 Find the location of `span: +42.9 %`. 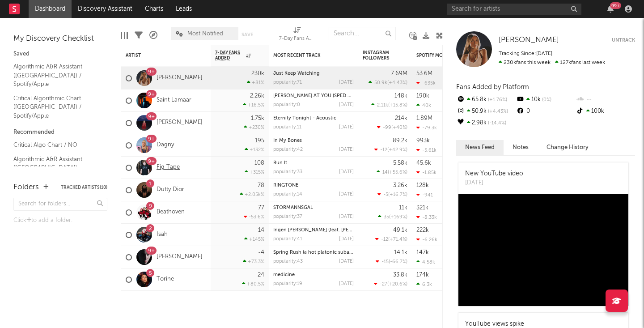

span: +42.9 % is located at coordinates (397, 150).